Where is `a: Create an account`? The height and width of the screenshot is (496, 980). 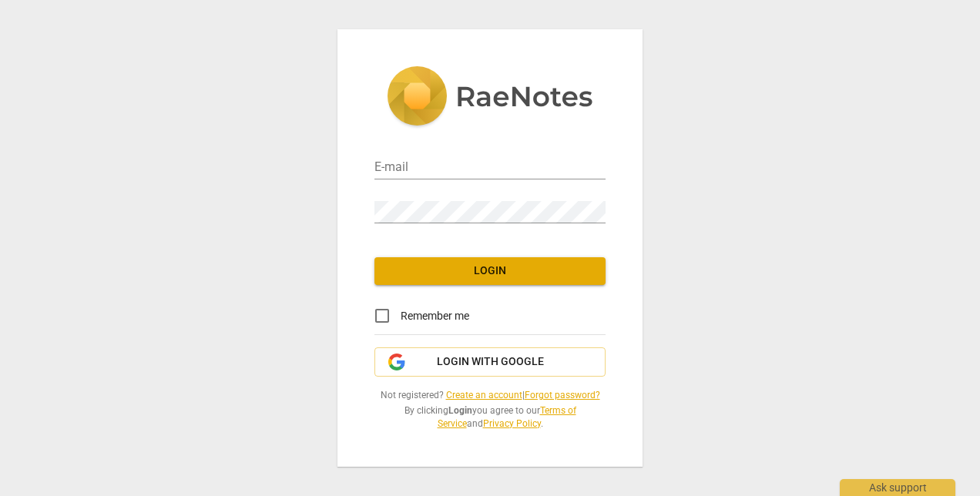
a: Create an account is located at coordinates (484, 395).